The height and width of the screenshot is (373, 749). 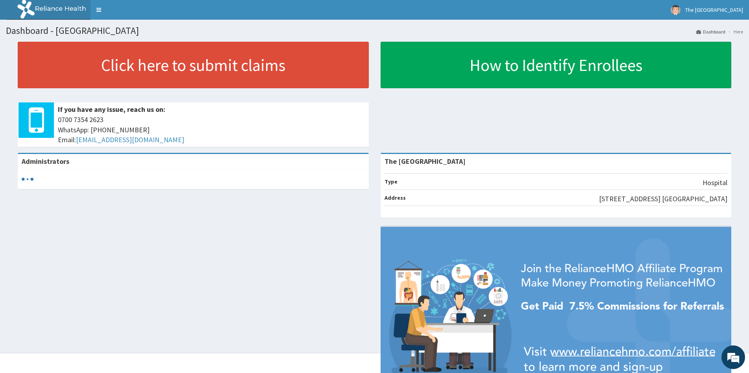 I want to click on p: Hospital, so click(x=714, y=183).